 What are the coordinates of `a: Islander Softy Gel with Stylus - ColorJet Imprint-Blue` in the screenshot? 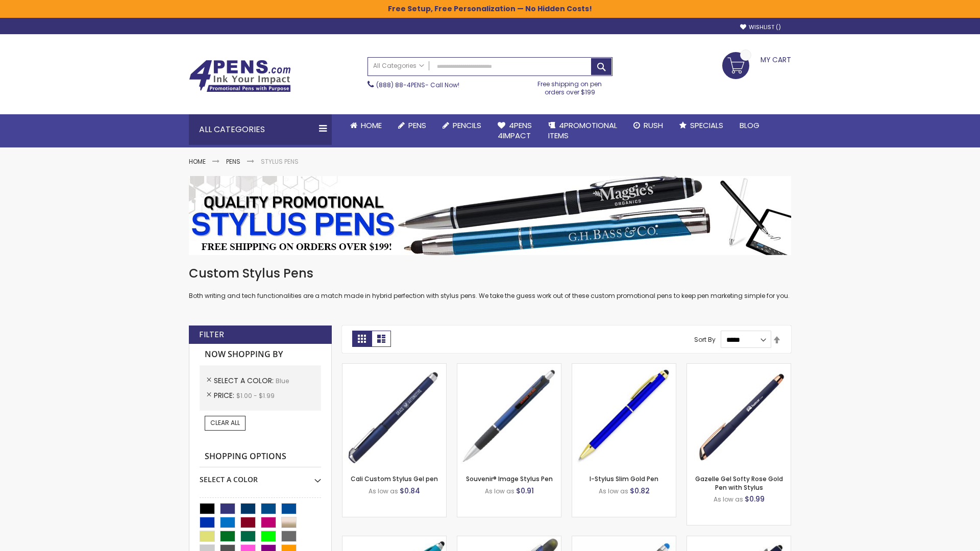 It's located at (624, 540).